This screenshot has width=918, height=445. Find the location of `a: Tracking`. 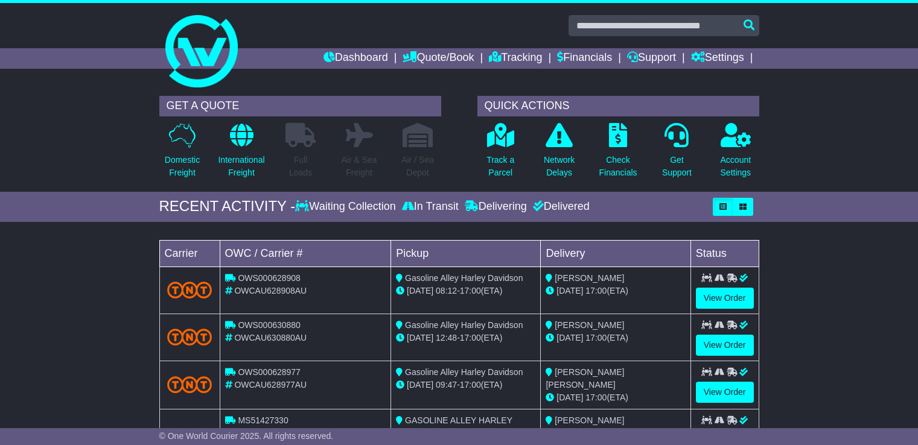

a: Tracking is located at coordinates (515, 59).